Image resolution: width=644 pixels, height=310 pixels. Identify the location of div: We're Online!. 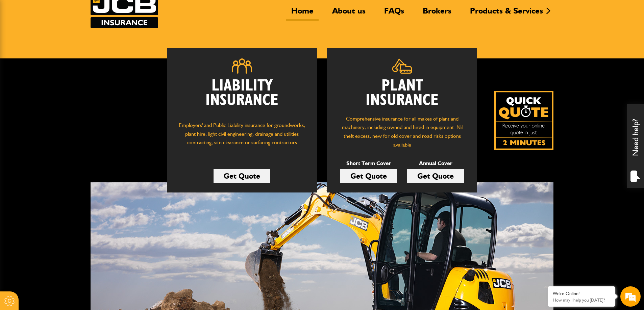
(582, 294).